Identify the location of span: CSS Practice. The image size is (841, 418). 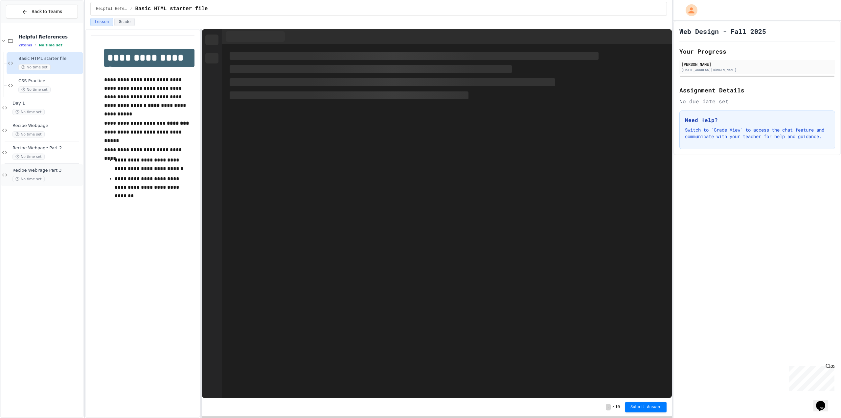
(50, 81).